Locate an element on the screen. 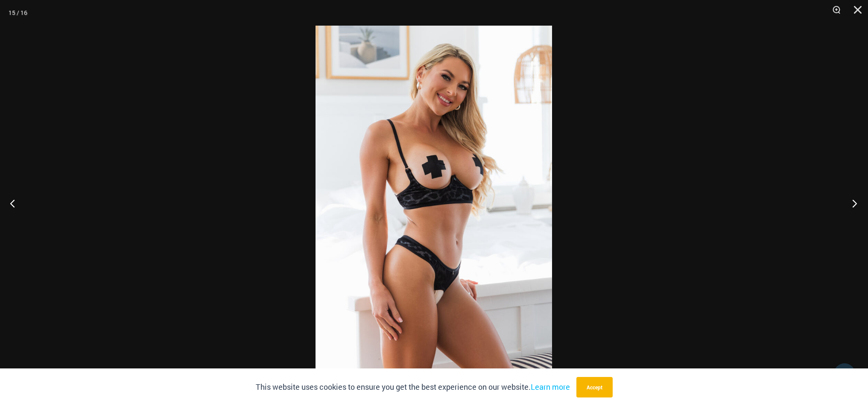  button: Next is located at coordinates (852, 203).